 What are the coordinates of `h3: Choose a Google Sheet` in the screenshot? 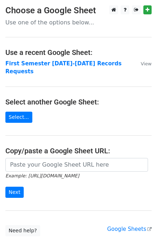 It's located at (78, 10).